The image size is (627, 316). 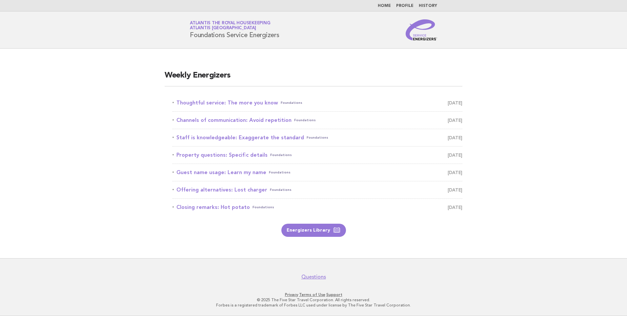 What do you see at coordinates (314, 277) in the screenshot?
I see `a: Questions` at bounding box center [314, 277].